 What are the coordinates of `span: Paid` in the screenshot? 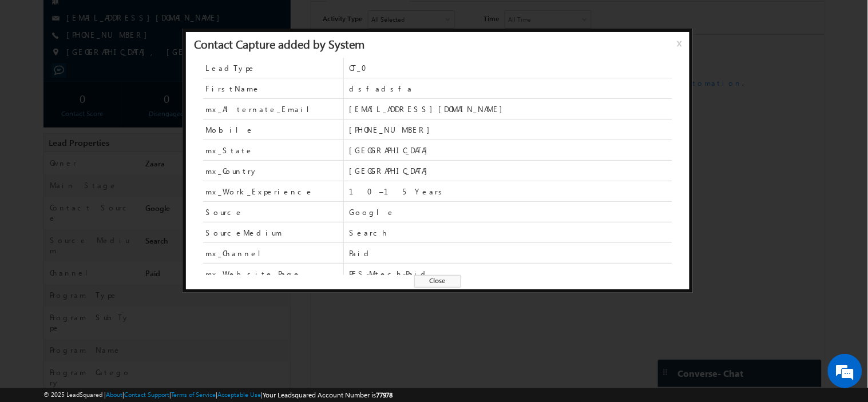 It's located at (510, 253).